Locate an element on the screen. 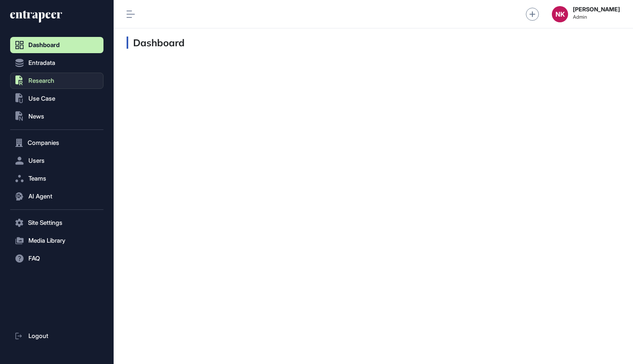  button: NK is located at coordinates (560, 14).